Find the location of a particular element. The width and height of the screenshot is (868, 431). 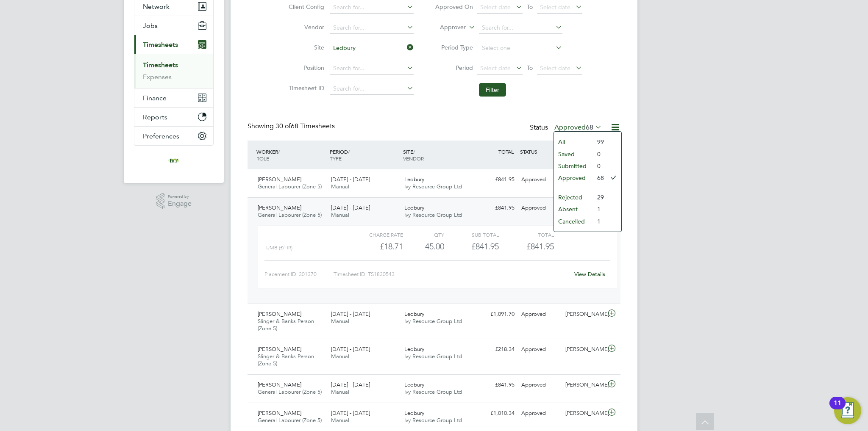

div: Placement ID: 301370 is located at coordinates (299, 275).